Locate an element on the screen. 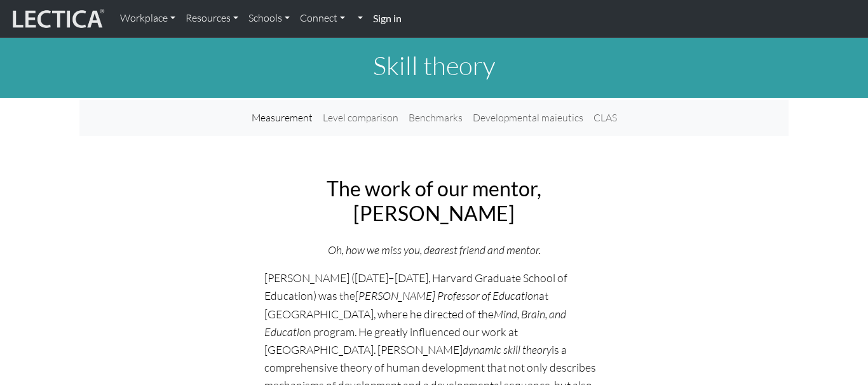 This screenshot has width=868, height=385. strong: Sign in is located at coordinates (387, 18).